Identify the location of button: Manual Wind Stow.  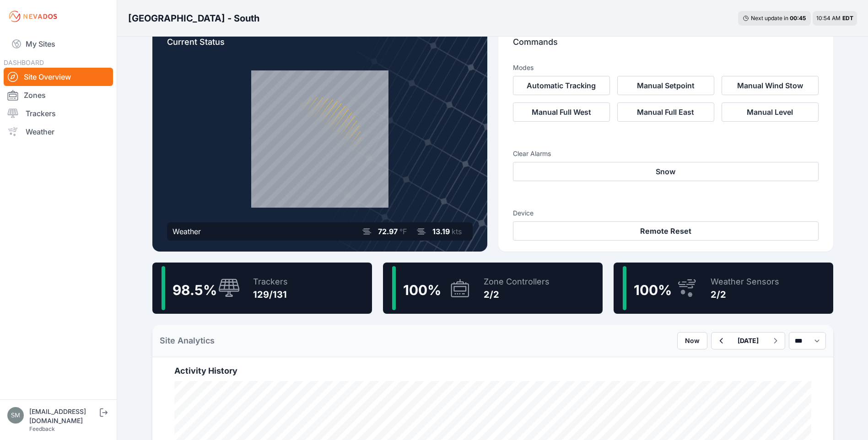
(770, 85).